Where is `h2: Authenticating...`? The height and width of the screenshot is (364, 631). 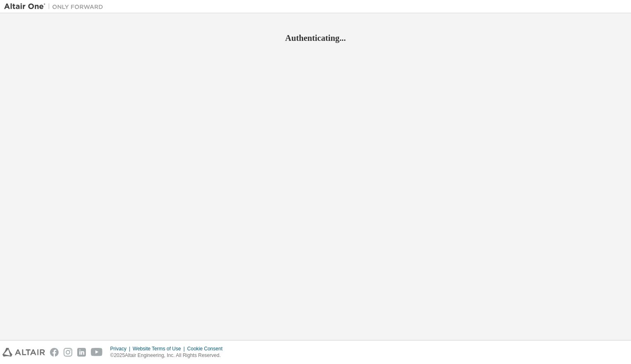 h2: Authenticating... is located at coordinates (316, 38).